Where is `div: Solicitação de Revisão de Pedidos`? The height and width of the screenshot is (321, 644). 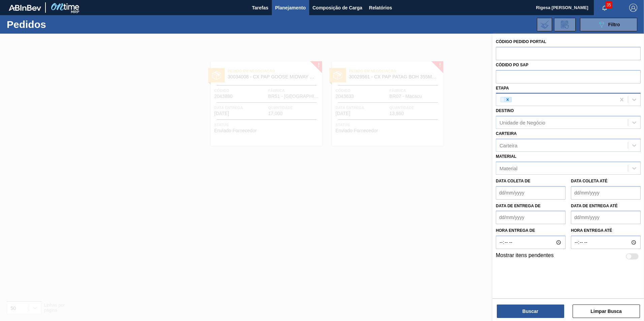
div: Solicitação de Revisão de Pedidos is located at coordinates (565, 25).